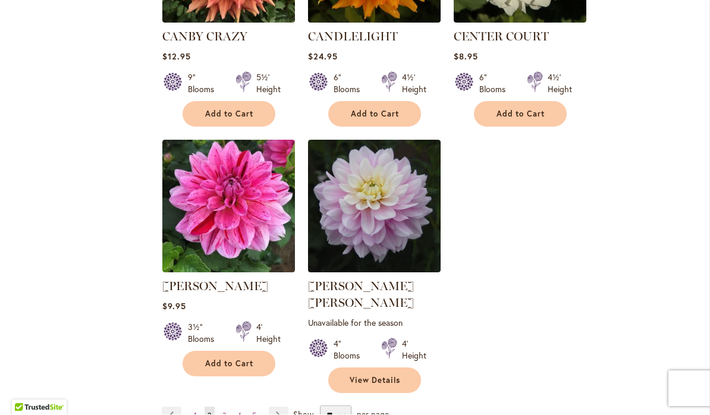 The width and height of the screenshot is (710, 415). What do you see at coordinates (323, 57) in the screenshot?
I see `span: $24.95` at bounding box center [323, 57].